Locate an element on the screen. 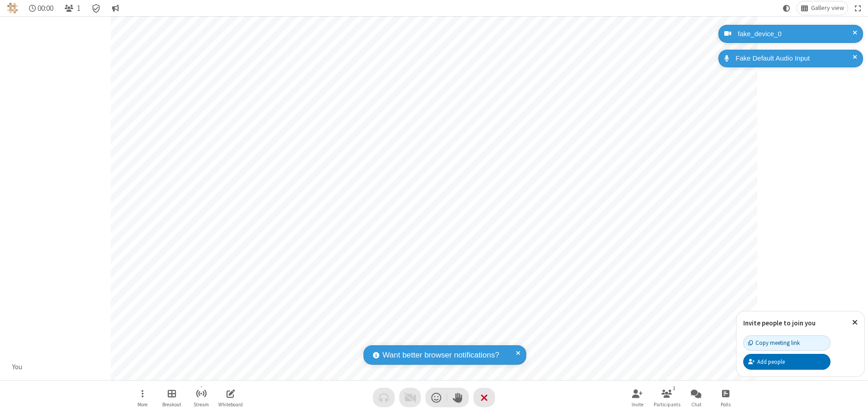 Image resolution: width=868 pixels, height=414 pixels. button: Audio problem - check your Internet connection or call by phone is located at coordinates (384, 397).